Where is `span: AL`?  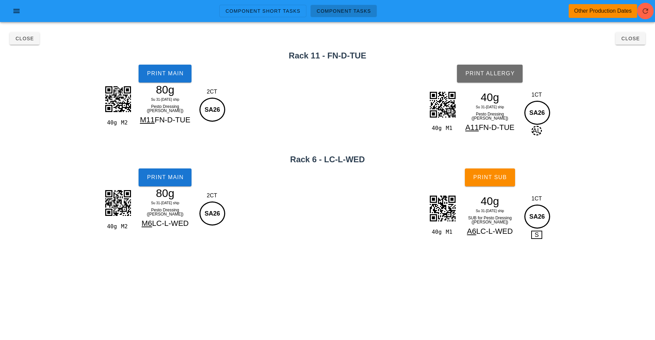 span: AL is located at coordinates (537, 131).